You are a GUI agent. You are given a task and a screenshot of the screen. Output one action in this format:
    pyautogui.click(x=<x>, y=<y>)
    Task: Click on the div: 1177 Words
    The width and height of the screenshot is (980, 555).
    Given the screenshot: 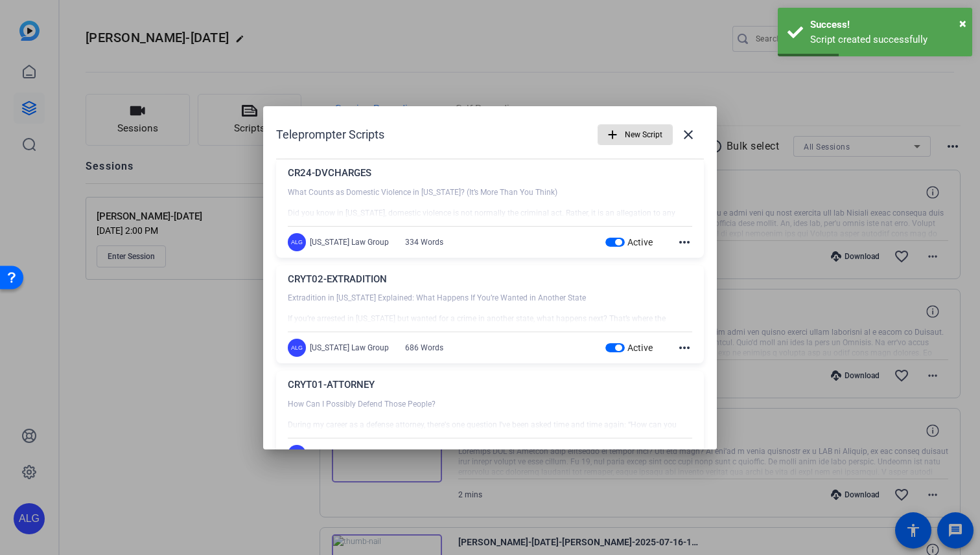 What is the action you would take?
    pyautogui.click(x=427, y=454)
    